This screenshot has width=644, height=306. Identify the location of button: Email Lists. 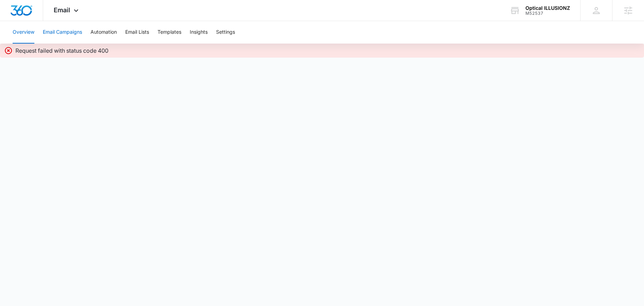
(137, 32).